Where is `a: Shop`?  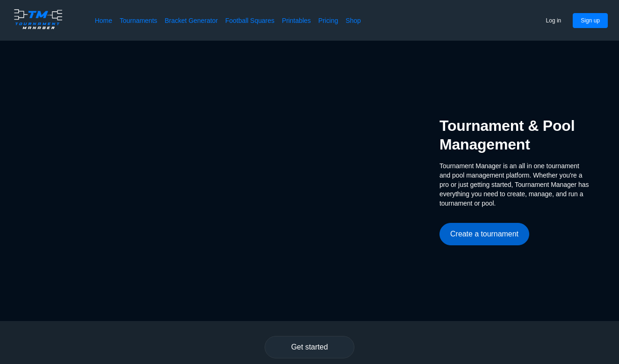
a: Shop is located at coordinates (353, 20).